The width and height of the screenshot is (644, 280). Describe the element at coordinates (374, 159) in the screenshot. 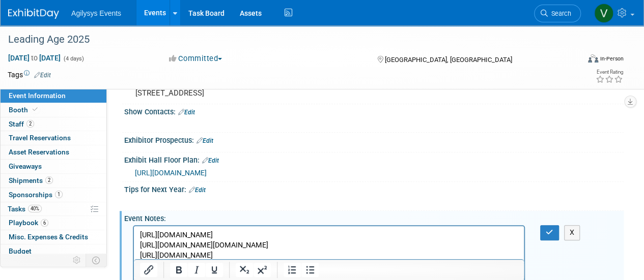

I see `div: Exhibit Hall Floor Plan:` at that location.